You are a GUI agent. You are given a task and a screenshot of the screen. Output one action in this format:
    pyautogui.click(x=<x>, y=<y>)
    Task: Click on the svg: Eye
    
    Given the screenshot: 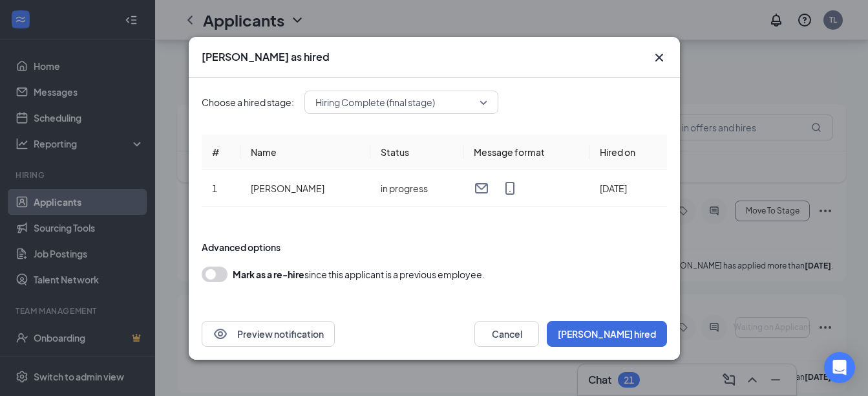 What is the action you would take?
    pyautogui.click(x=221, y=334)
    